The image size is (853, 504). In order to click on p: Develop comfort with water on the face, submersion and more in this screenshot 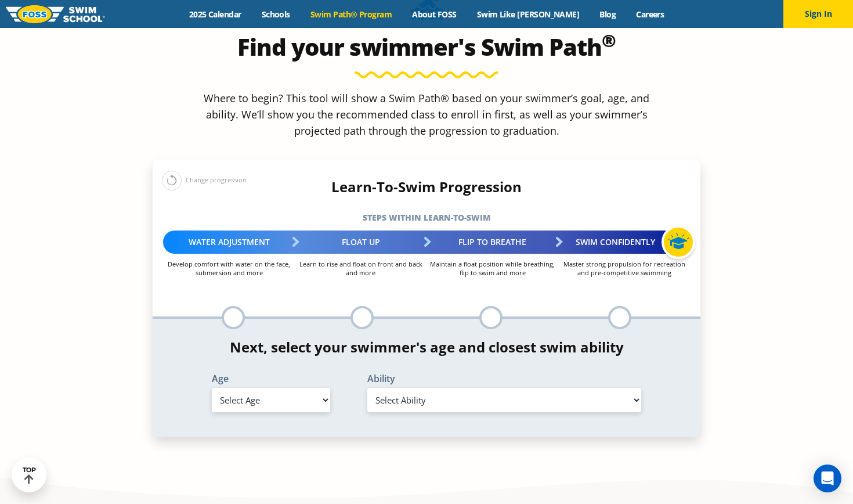, I will do `click(229, 268)`.